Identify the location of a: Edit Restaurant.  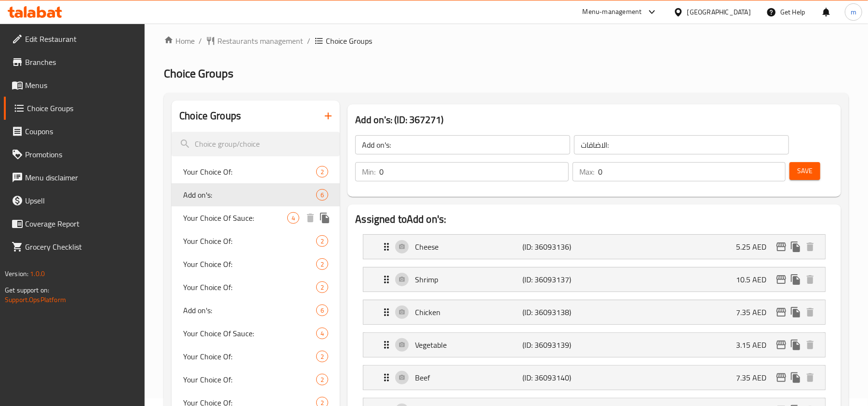
(74, 39).